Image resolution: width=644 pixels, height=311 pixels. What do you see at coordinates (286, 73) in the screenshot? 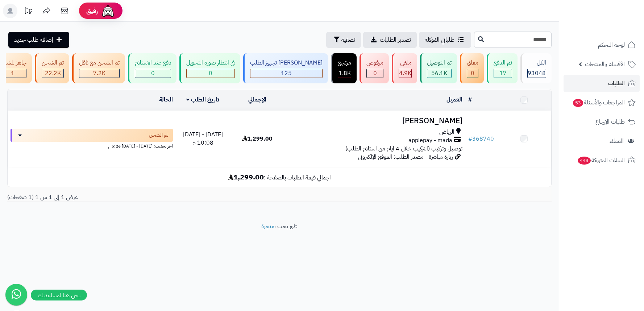
I see `div: 125` at bounding box center [286, 73].